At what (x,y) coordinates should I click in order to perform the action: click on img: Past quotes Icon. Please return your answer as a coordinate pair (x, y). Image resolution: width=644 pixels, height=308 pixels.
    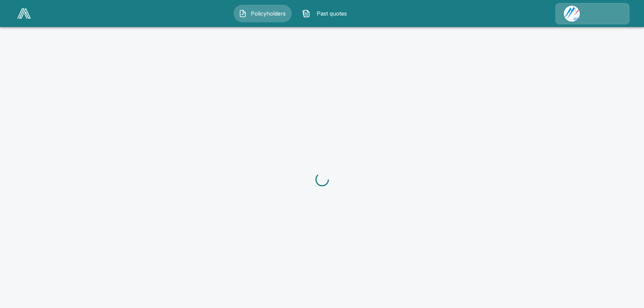
    Looking at the image, I should click on (306, 14).